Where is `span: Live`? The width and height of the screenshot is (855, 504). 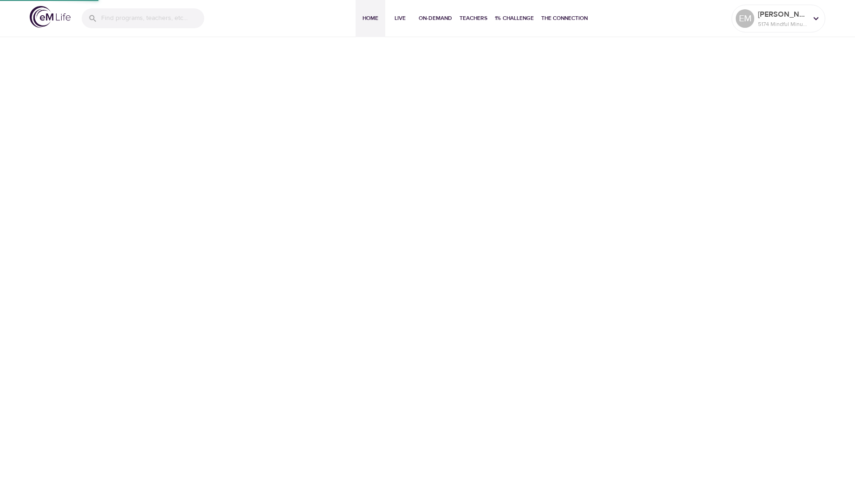 span: Live is located at coordinates (400, 18).